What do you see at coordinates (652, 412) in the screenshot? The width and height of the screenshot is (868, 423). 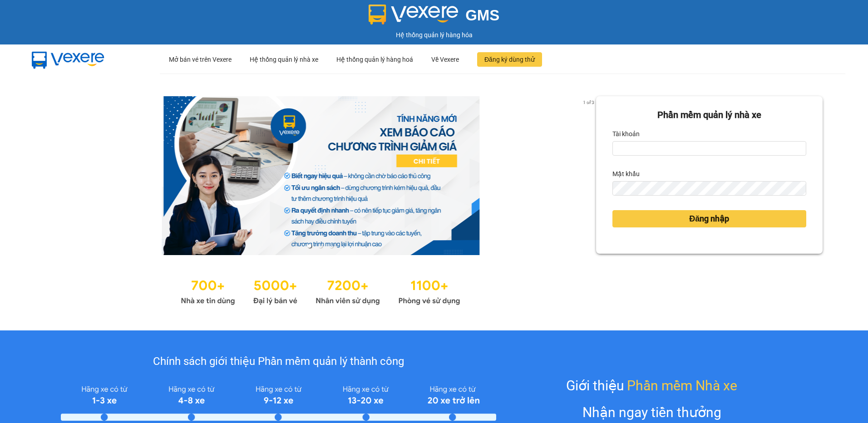 I see `div: Nhận ngay tiền thưởng` at bounding box center [652, 412].